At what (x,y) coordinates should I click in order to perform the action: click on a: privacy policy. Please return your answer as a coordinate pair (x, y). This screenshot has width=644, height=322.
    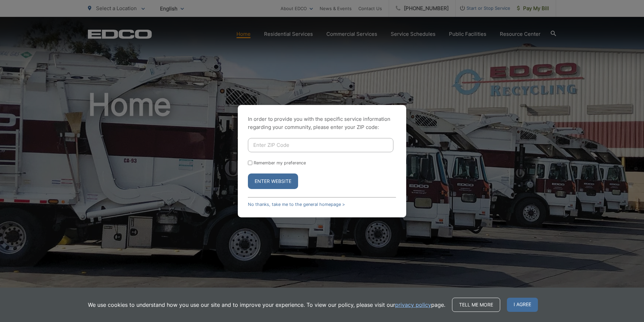
    Looking at the image, I should click on (413, 305).